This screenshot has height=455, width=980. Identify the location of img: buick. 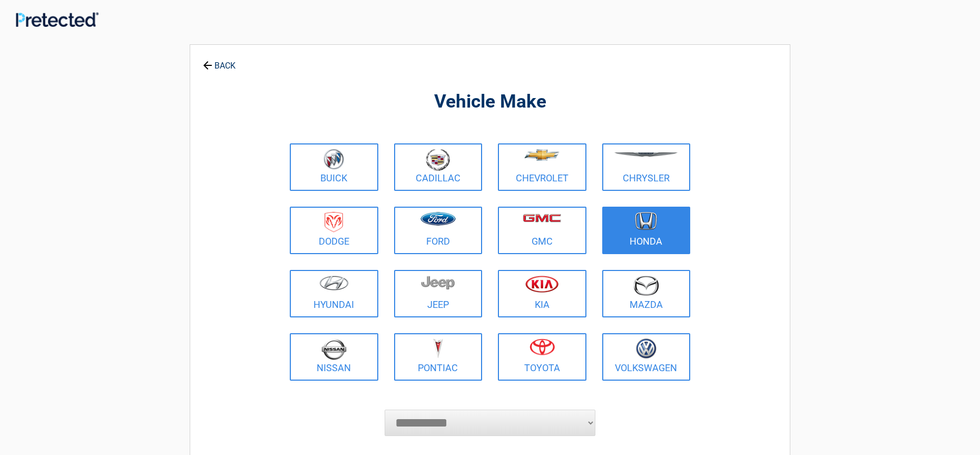
(333, 159).